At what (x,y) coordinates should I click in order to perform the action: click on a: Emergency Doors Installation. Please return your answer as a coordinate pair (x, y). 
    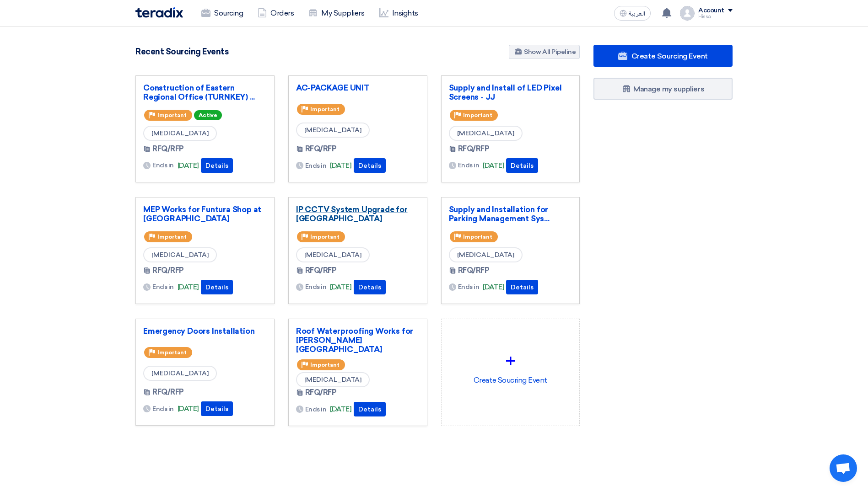
    Looking at the image, I should click on (205, 331).